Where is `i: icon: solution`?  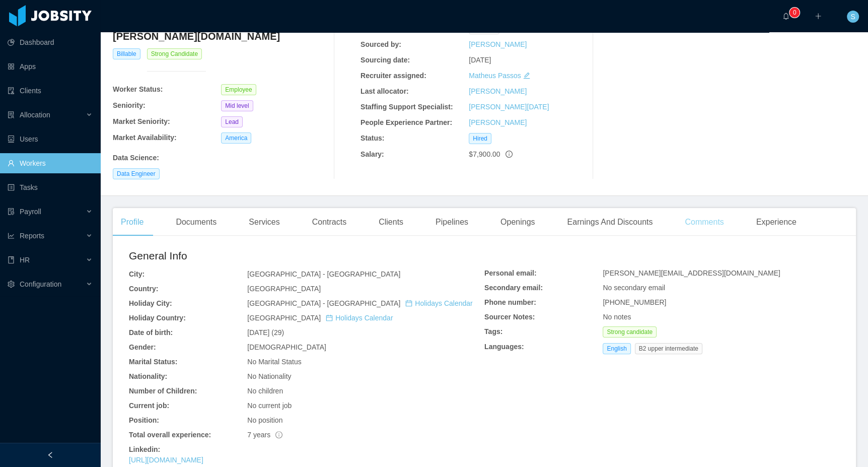
i: icon: solution is located at coordinates (11, 115).